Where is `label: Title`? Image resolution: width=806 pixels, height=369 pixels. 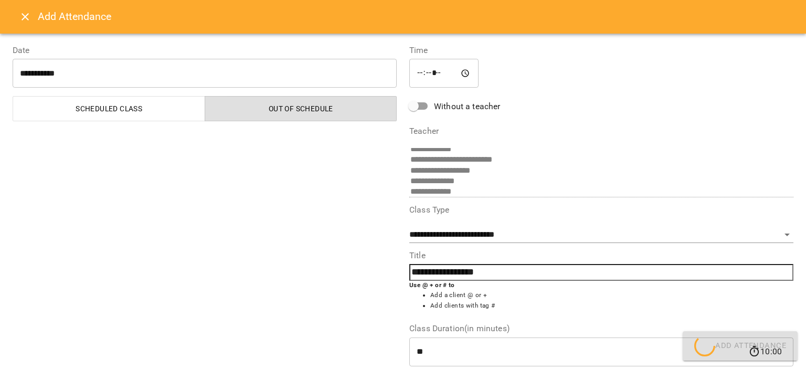
label: Title is located at coordinates (601, 256).